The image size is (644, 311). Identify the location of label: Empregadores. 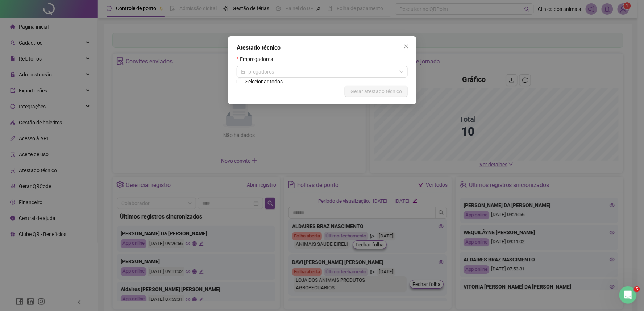
(257, 59).